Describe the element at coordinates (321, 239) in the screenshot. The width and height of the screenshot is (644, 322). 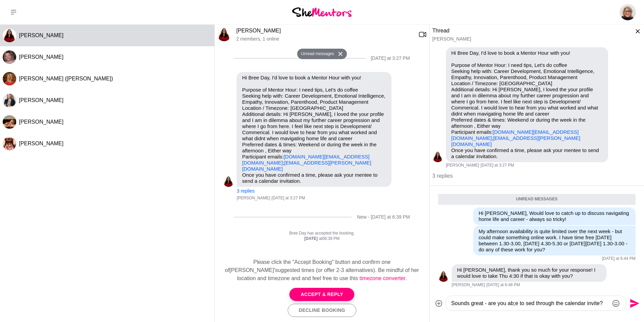
I see `div: at 06:39 PM` at that location.